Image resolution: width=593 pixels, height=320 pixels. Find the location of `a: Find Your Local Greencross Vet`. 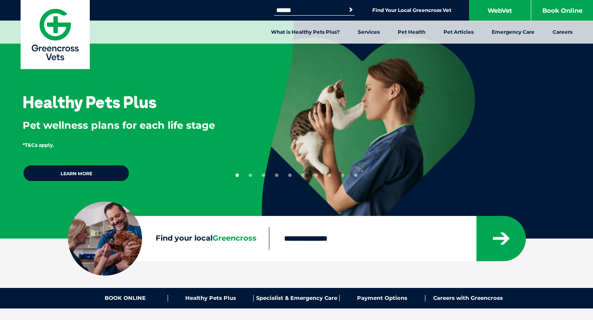

a: Find Your Local Greencross Vet is located at coordinates (411, 10).